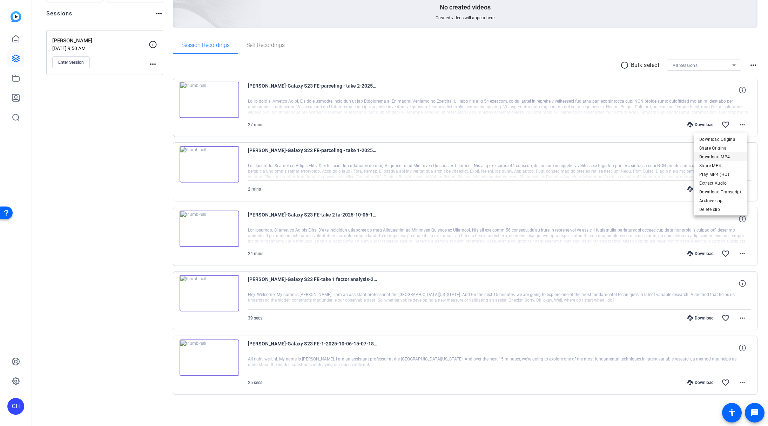 Image resolution: width=768 pixels, height=426 pixels. Describe the element at coordinates (720, 166) in the screenshot. I see `span: Share MP4` at that location.